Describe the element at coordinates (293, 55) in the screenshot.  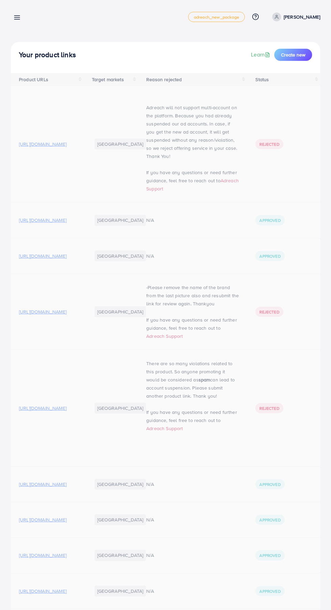
I see `span: Create new` at that location.